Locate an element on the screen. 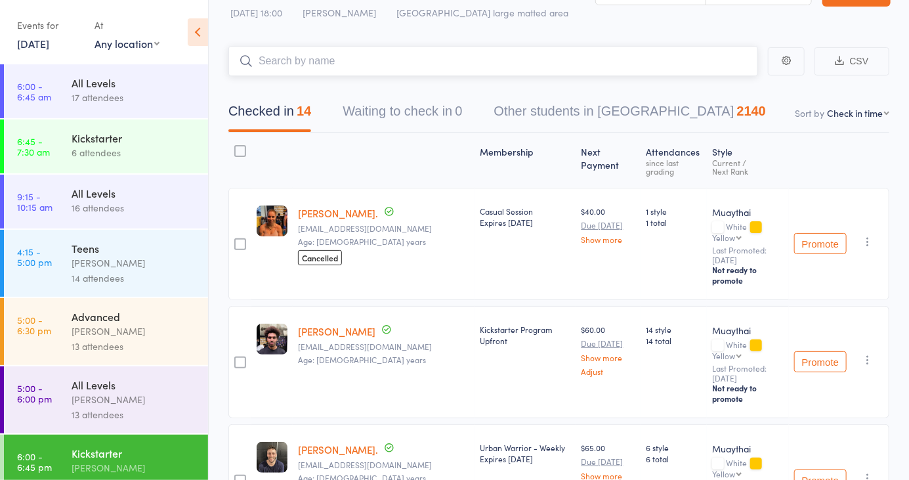 Image resolution: width=909 pixels, height=480 pixels. a: 6:00 -6:45 amAll Levels17 attendees is located at coordinates (106, 91).